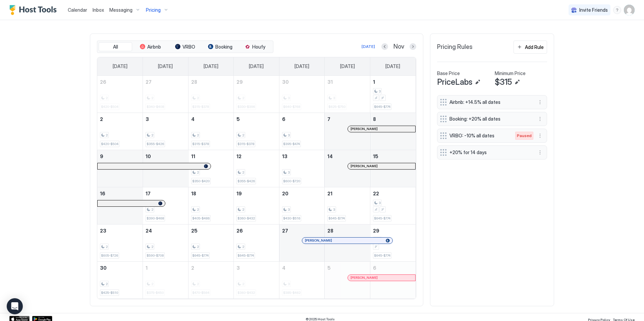 The width and height of the screenshot is (644, 321). Describe the element at coordinates (479, 136) in the screenshot. I see `span: VRBO: -10% all dates` at that location.